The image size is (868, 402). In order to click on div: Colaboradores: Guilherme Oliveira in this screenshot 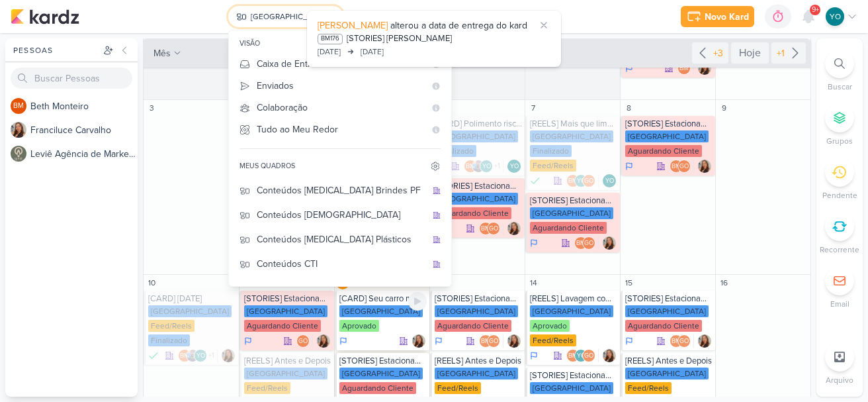, I will do `click(304, 341)`.